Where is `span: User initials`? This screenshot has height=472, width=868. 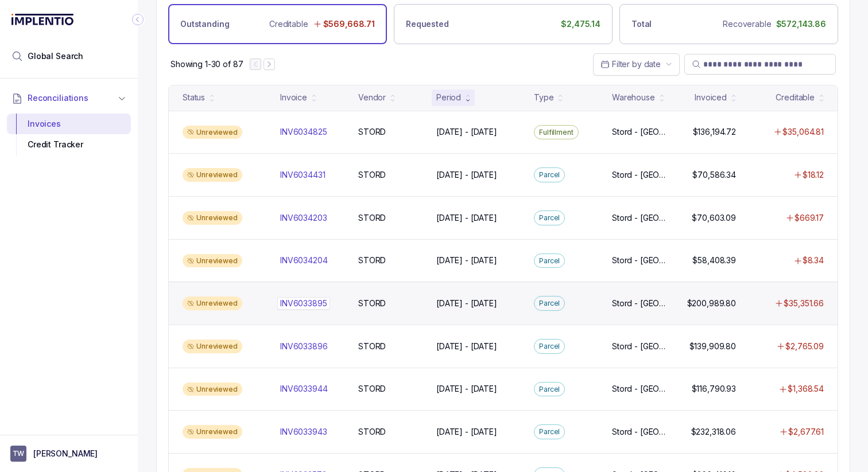 span: User initials is located at coordinates (18, 454).